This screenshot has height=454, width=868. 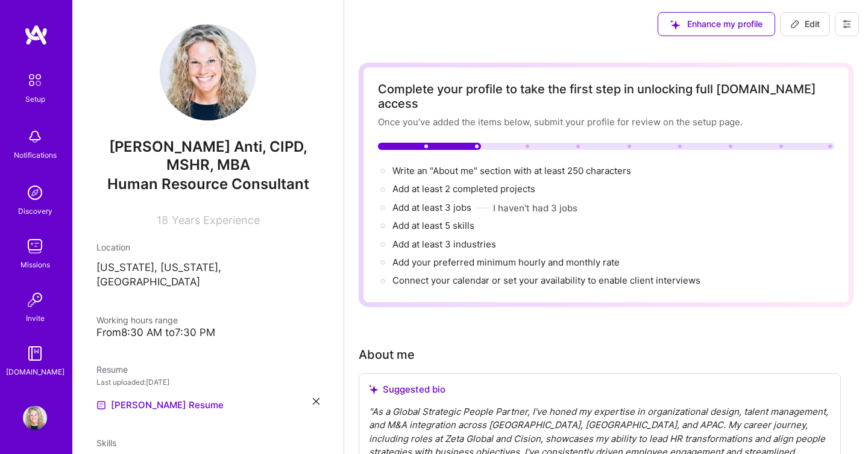 What do you see at coordinates (373, 390) in the screenshot?
I see `i: icon SuggestedTeams` at bounding box center [373, 390].